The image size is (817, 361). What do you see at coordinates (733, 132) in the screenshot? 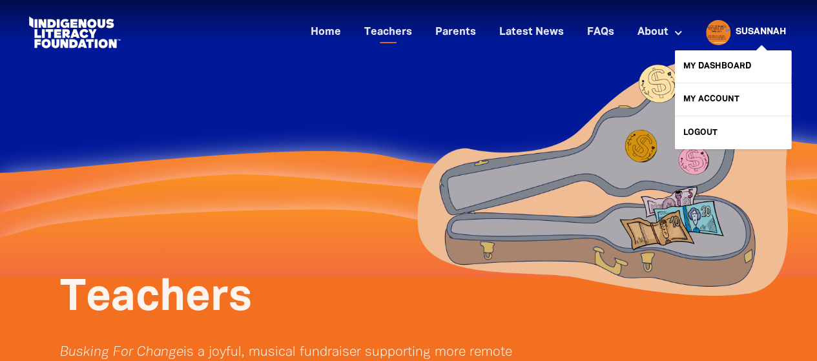
I see `a: Logout` at bounding box center [733, 132].